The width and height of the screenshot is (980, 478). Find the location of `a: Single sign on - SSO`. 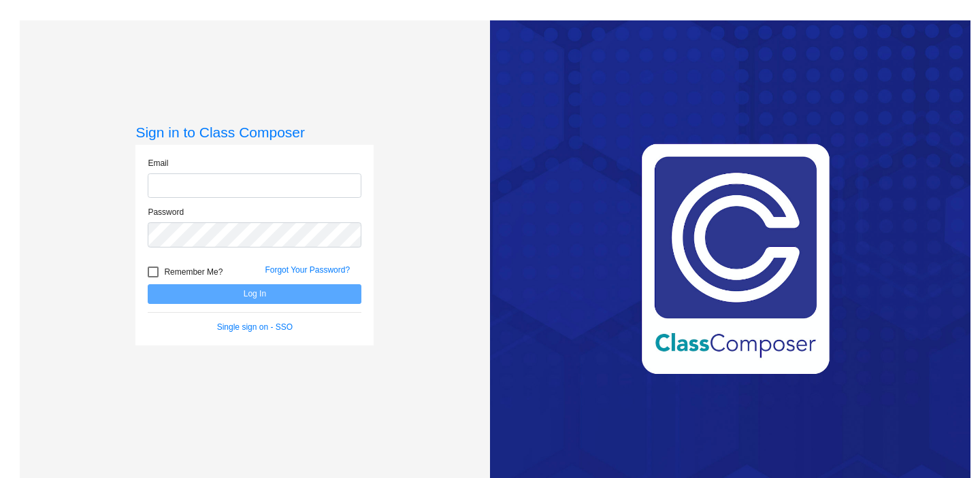

a: Single sign on - SSO is located at coordinates (255, 327).